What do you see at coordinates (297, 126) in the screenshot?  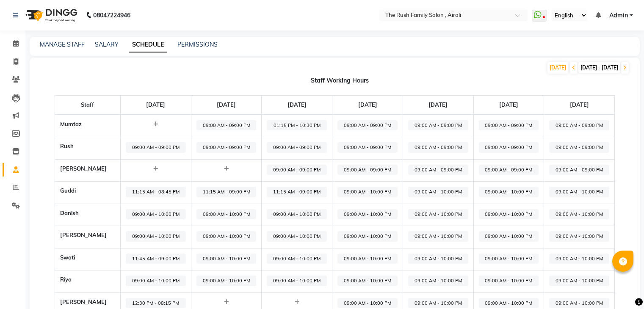 I see `span: 01:15 PM - 10:30 PM` at bounding box center [297, 126].